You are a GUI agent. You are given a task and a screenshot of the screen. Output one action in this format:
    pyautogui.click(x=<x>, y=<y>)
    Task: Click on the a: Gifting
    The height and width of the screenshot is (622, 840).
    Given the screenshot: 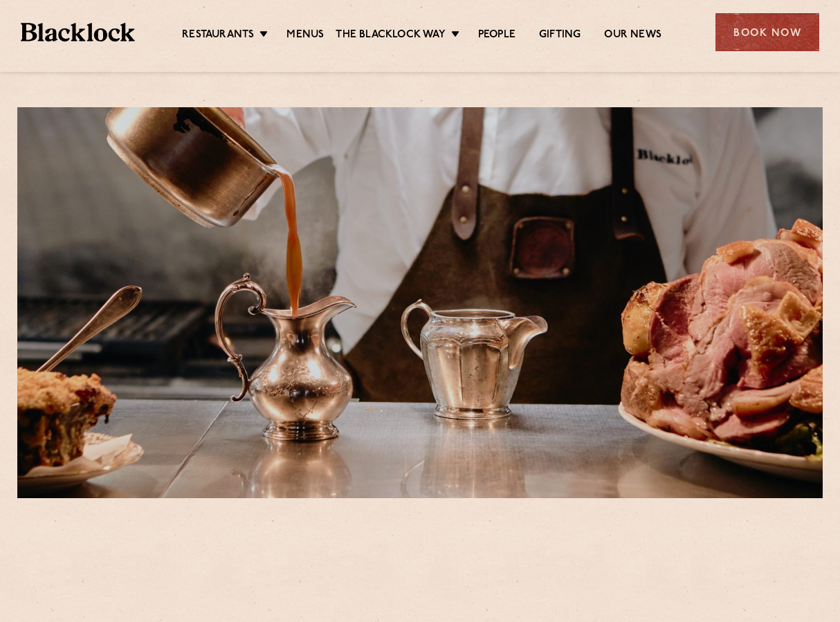 What is the action you would take?
    pyautogui.click(x=560, y=36)
    